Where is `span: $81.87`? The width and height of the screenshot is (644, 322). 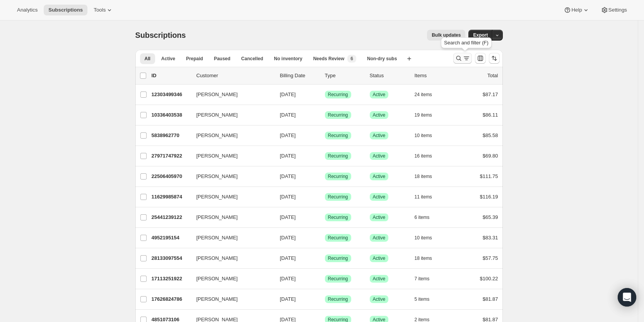
span: $81.87 is located at coordinates (491, 299).